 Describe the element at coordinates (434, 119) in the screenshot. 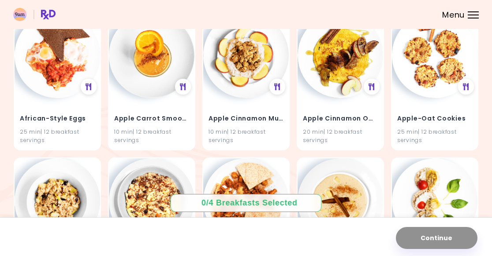

I see `h4: Apple-Oat Cookies` at that location.